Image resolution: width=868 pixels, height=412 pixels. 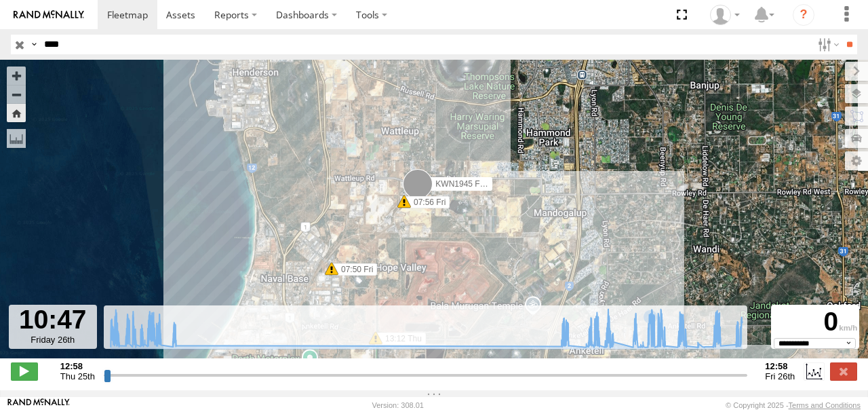 I want to click on a: Visit our Website, so click(x=38, y=405).